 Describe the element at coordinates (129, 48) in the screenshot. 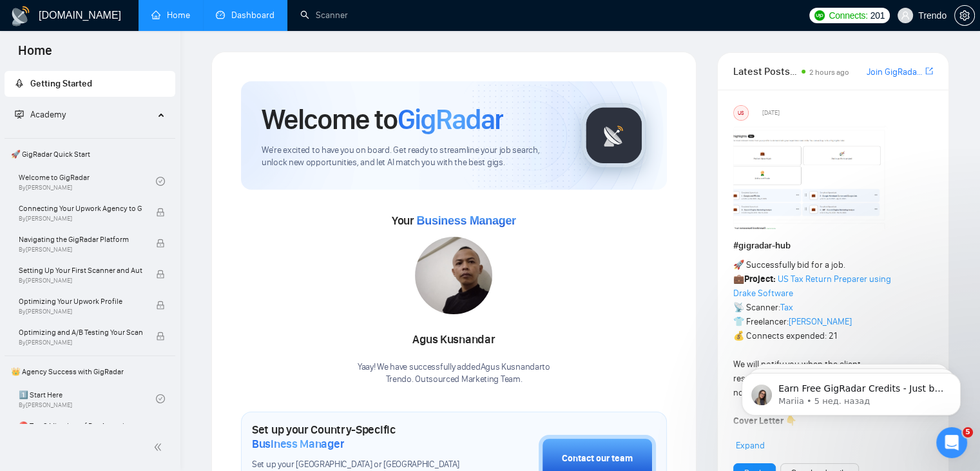

I see `div: message notification from Mariia, 5 нед. назад. Earn Free GigRadar Credits - Just by Sharing Your...` at that location.